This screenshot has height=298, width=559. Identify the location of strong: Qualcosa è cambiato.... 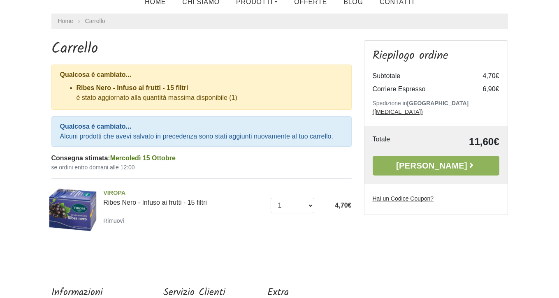
(95, 126).